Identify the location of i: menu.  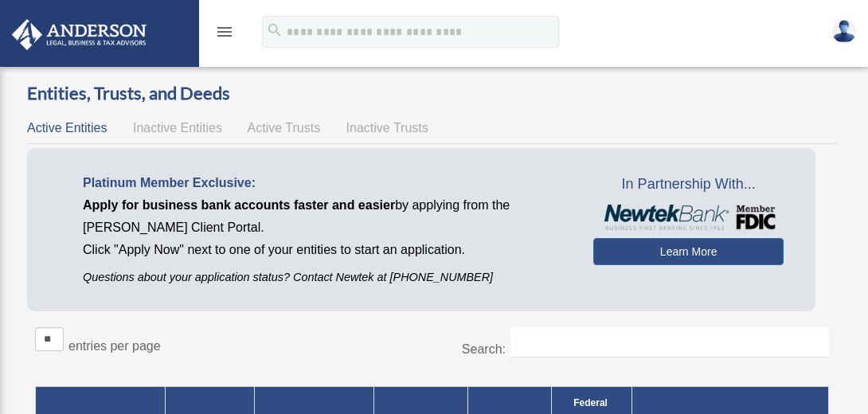
(224, 32).